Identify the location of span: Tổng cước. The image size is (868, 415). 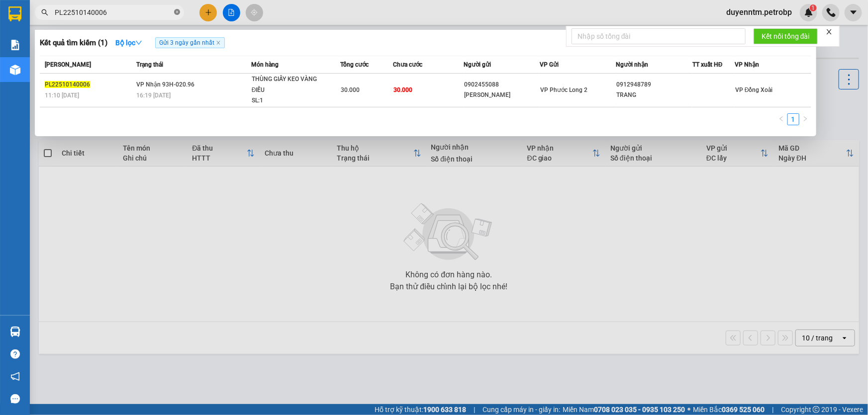
(354, 64).